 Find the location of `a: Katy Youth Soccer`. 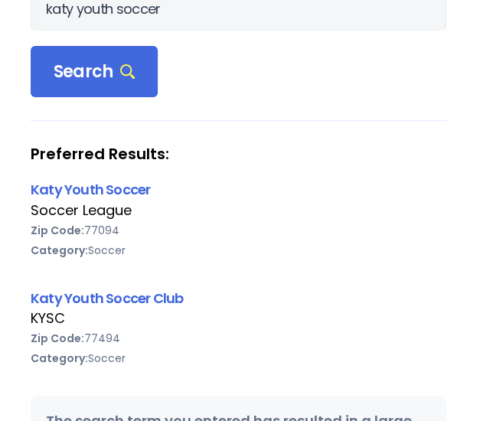

a: Katy Youth Soccer is located at coordinates (90, 189).